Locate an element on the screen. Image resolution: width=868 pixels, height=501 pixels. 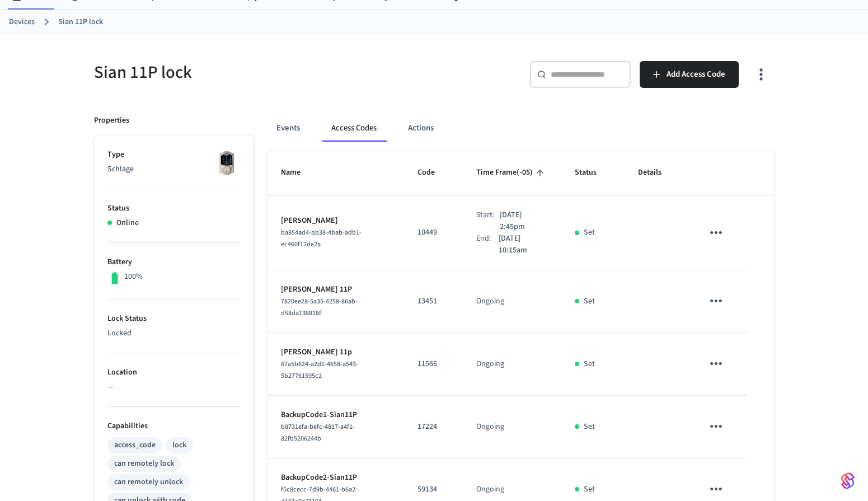
button: Events is located at coordinates (288, 128).